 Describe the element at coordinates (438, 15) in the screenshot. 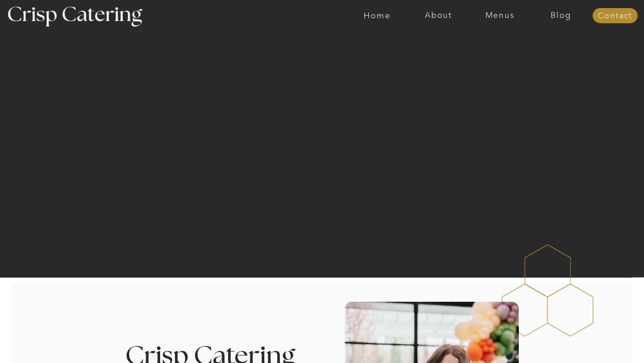

I see `nav: About` at that location.